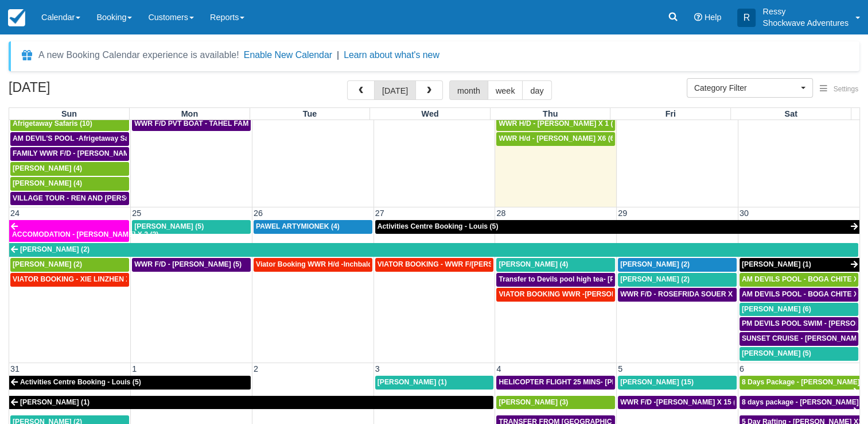 The width and height of the screenshot is (868, 424). What do you see at coordinates (313, 227) in the screenshot?
I see `a: PAWEL ARTYMIONEK (4)` at bounding box center [313, 227].